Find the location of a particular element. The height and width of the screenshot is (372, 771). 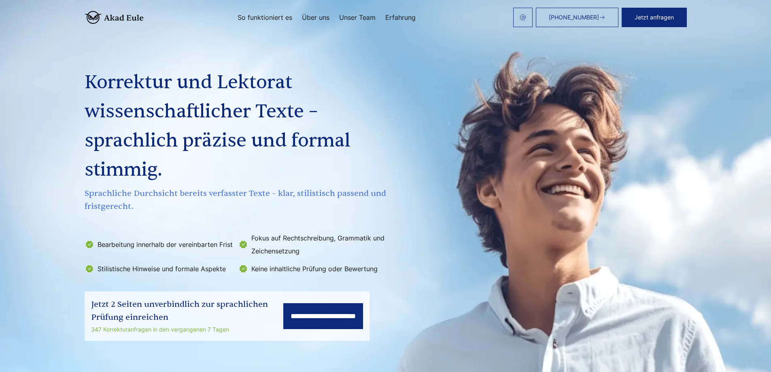

li: Fokus auf Rechtschreibung, Grammatik und Zeichensetzung is located at coordinates (313, 244).